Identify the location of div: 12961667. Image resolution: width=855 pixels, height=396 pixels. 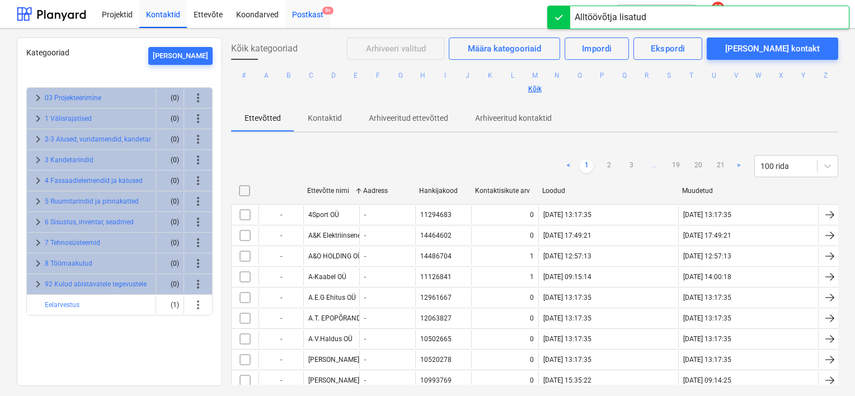
(436, 298).